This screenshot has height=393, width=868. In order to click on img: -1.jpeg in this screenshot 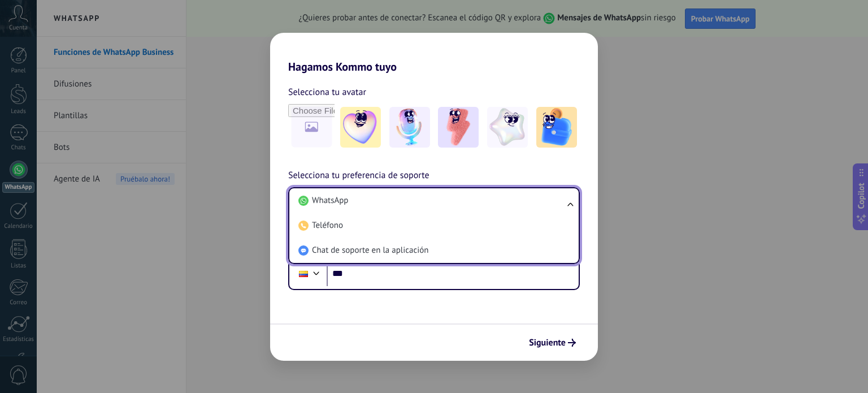, I will do `click(360, 127)`.